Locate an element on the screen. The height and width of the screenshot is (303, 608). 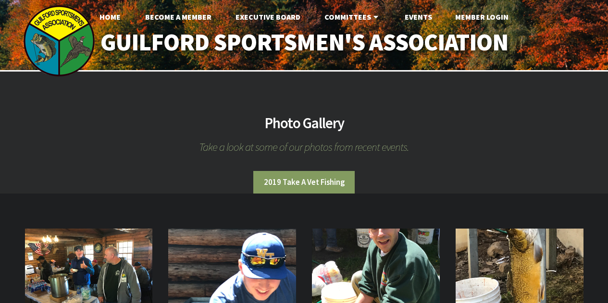
a: Events is located at coordinates (418, 17).